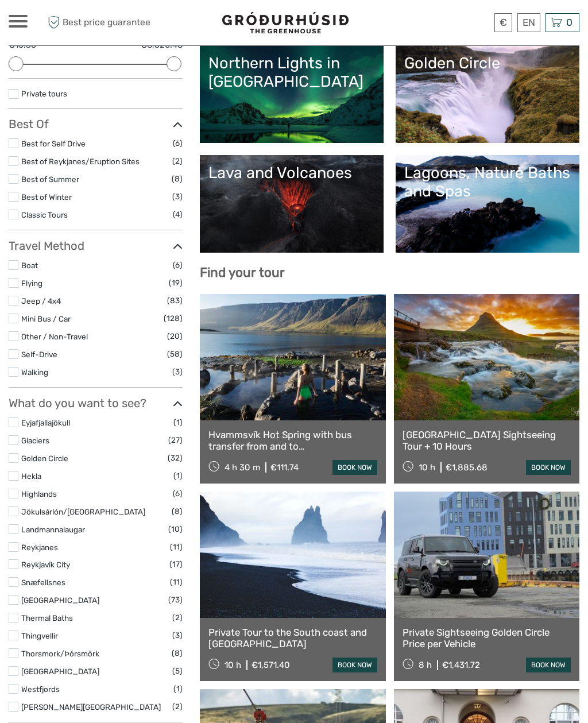  I want to click on div: €111.74, so click(284, 467).